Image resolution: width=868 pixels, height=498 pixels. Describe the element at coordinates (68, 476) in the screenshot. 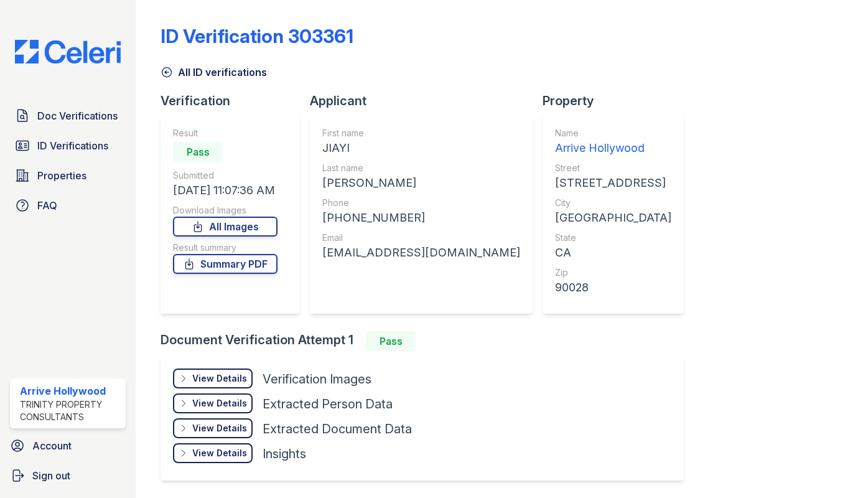

I see `a: Sign out` at that location.